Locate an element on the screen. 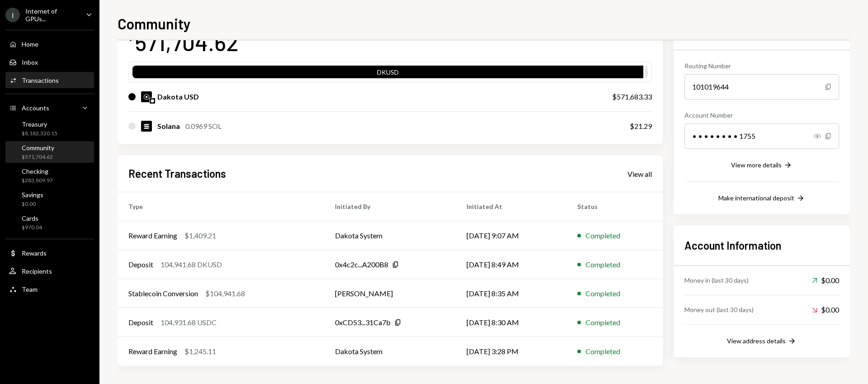 This screenshot has height=384, width=868. th: Initiated At is located at coordinates (511, 206).